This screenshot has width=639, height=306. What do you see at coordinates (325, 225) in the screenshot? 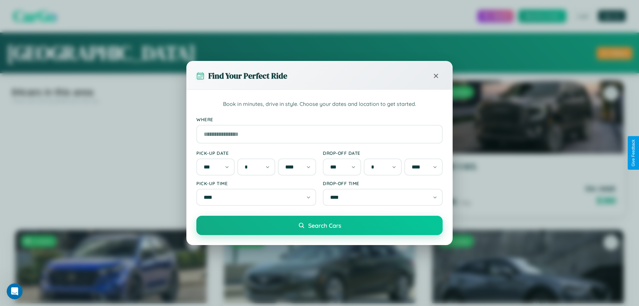
I see `span: Search Cars` at bounding box center [325, 225].